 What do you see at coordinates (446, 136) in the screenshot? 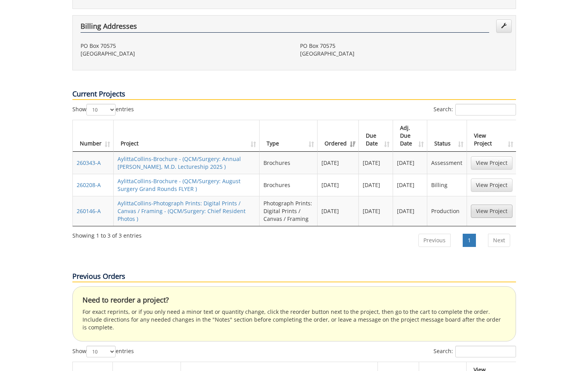
I see `th: Status: activate to sort column ascending` at bounding box center [446, 136].